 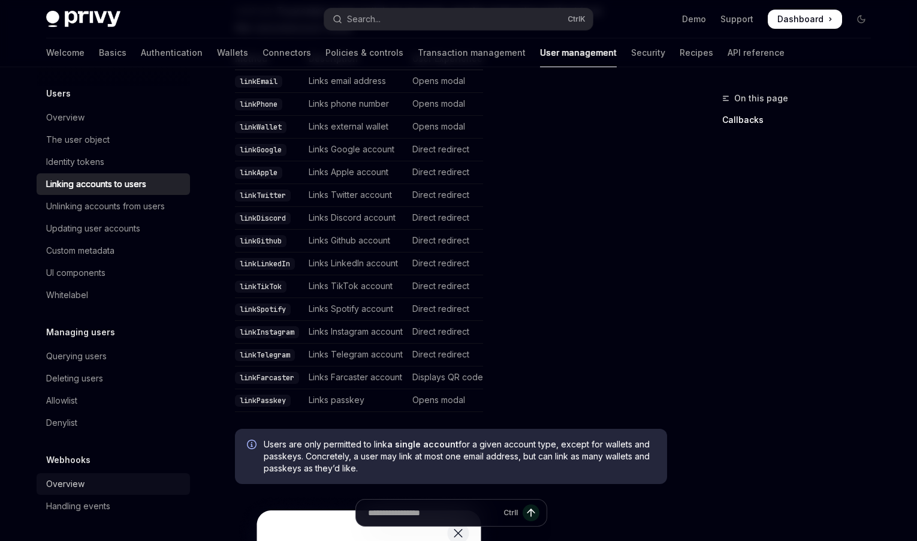 I want to click on code: linkGithub, so click(x=261, y=241).